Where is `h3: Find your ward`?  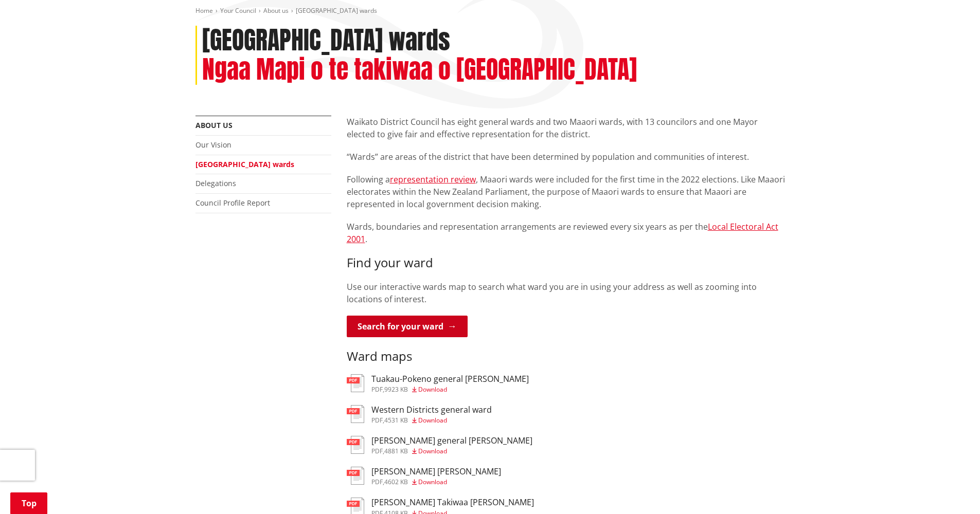
h3: Find your ward is located at coordinates (566, 263).